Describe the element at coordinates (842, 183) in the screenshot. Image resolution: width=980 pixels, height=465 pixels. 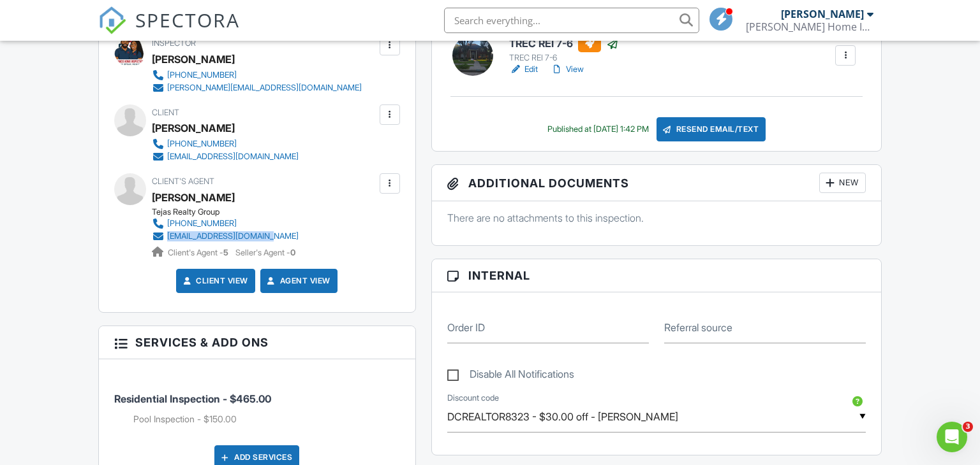
I see `div: New` at that location.